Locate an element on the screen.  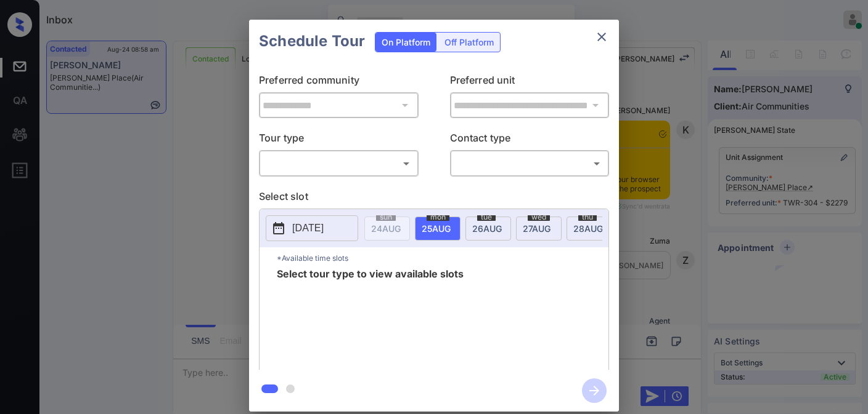
span: mon is located at coordinates (437, 217).